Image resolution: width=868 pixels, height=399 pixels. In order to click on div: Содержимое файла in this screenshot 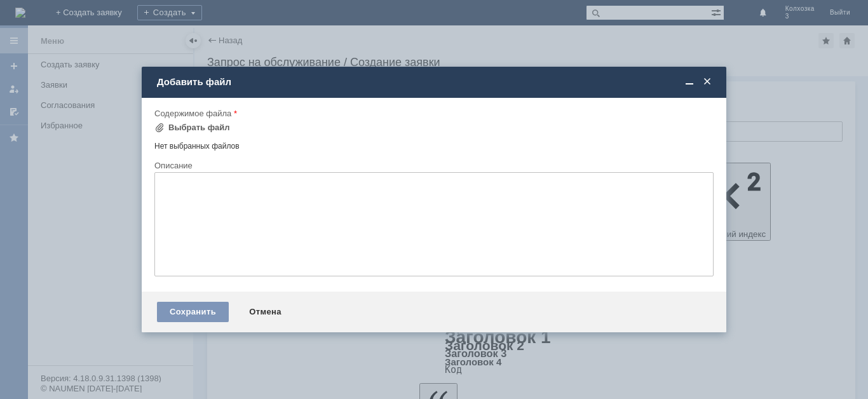, I will do `click(433, 113)`.